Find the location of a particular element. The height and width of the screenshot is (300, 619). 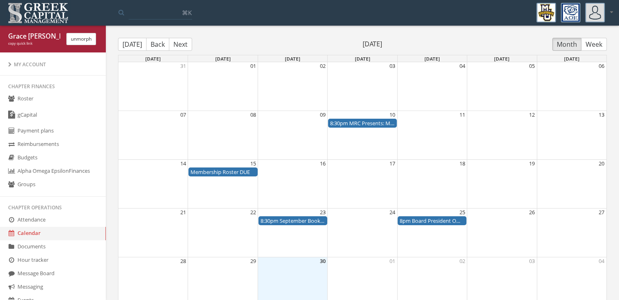

button: 25 is located at coordinates (462, 212).